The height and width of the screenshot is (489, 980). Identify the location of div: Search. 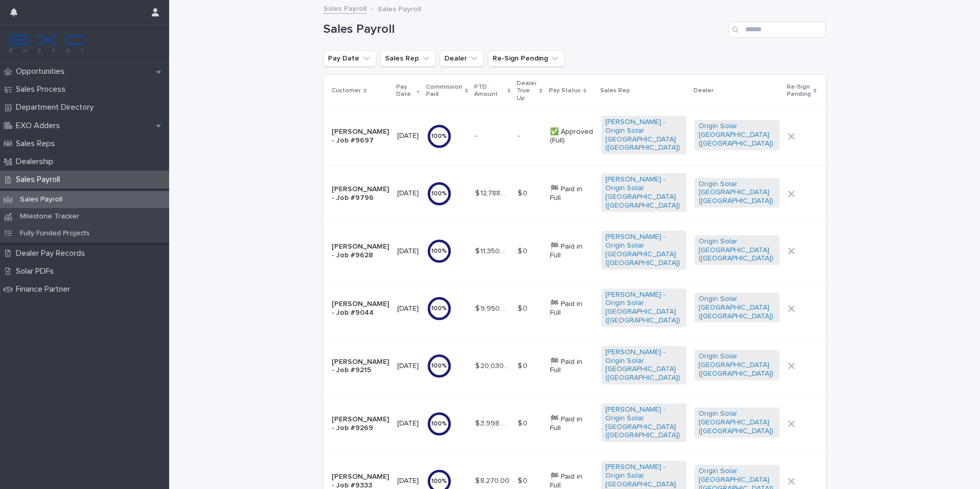
(776, 29).